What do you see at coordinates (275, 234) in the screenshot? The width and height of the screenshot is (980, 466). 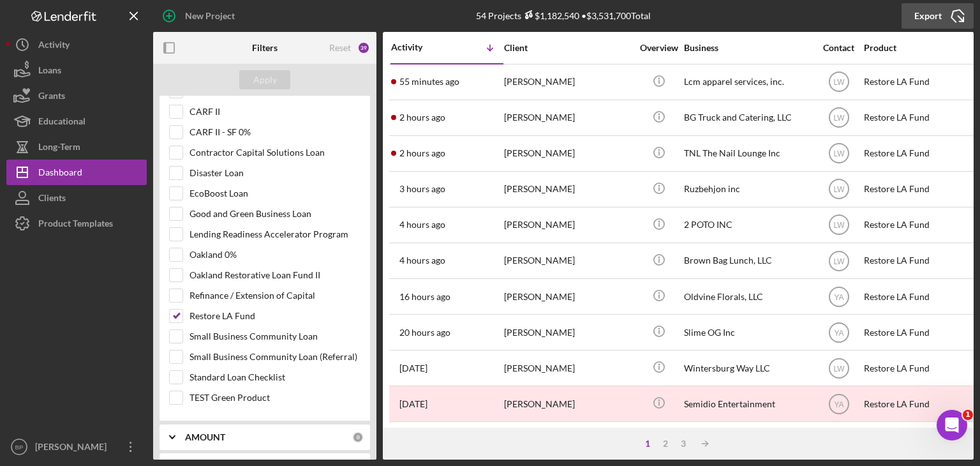 I see `label: Lending Readiness Accelerator Program` at bounding box center [275, 234].